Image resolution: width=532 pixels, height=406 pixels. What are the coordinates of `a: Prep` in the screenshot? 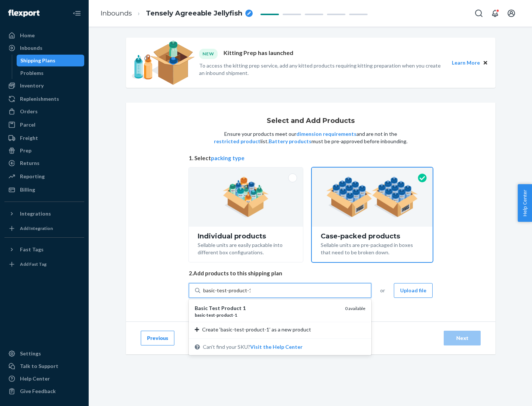 It's located at (45, 150).